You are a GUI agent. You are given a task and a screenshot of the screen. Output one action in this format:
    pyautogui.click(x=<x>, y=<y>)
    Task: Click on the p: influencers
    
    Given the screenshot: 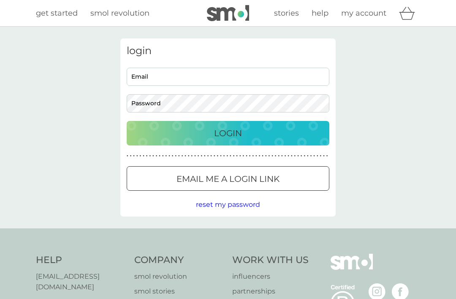 What is the action you would take?
    pyautogui.click(x=270, y=276)
    